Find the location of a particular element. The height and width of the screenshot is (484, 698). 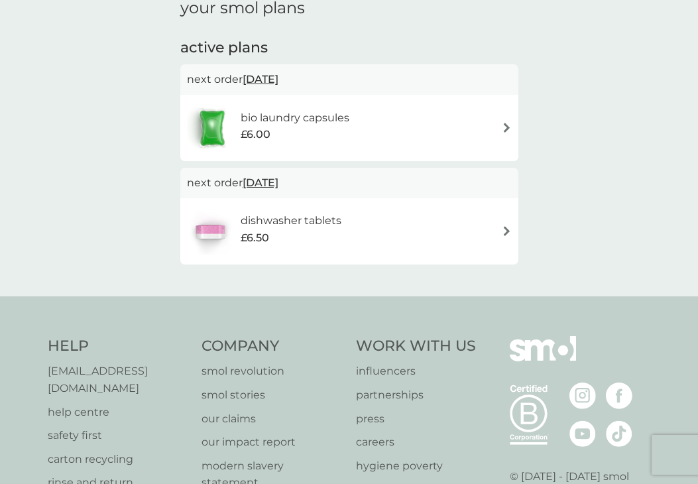

p: smol stories is located at coordinates (272, 395).